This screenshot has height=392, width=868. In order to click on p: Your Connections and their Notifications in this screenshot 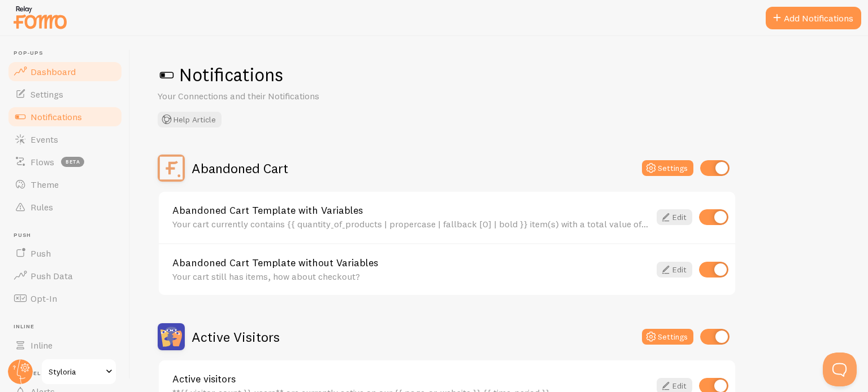, I will do `click(293, 96)`.